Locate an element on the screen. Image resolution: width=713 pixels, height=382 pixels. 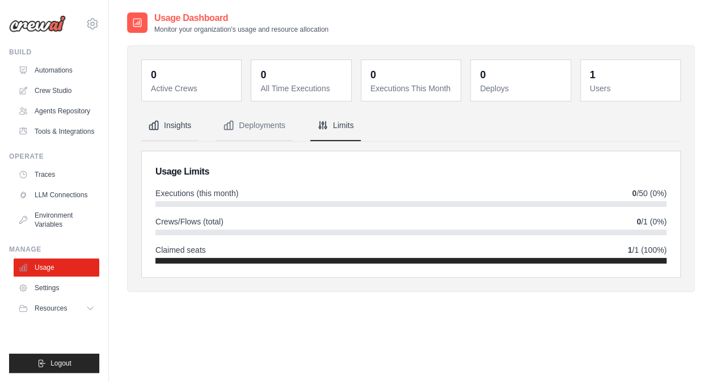
span: Claimed seats is located at coordinates (180, 250).